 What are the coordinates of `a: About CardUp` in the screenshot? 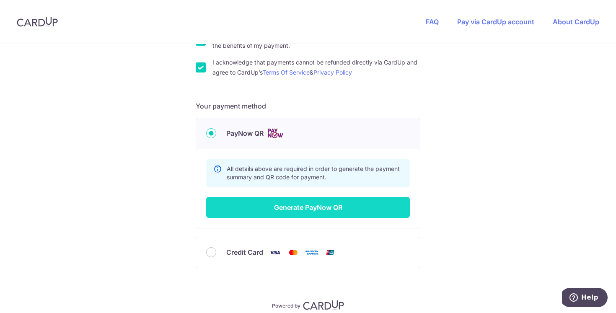 It's located at (575, 22).